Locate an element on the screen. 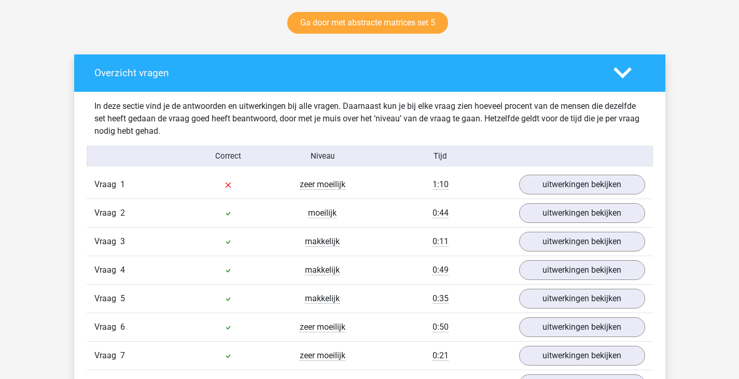  span: 5 is located at coordinates (122, 298).